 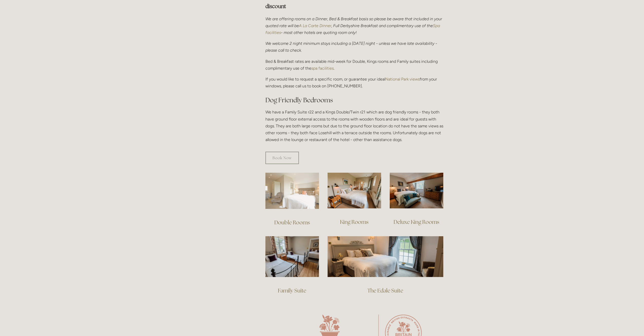 What do you see at coordinates (354, 126) in the screenshot?
I see `p: We have a Family Suite r22 and a Kings Double/Twin r21 which are dog friendly rooms - they both h...` at bounding box center [354, 126].